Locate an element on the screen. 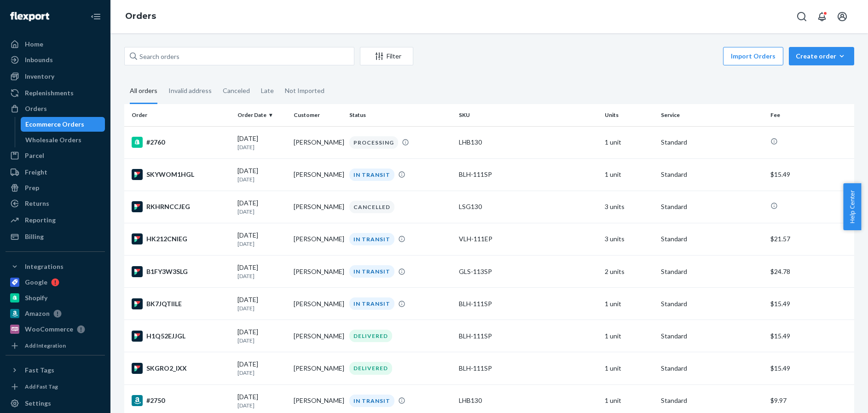 The height and width of the screenshot is (413, 868). div: Create order is located at coordinates (821, 56).